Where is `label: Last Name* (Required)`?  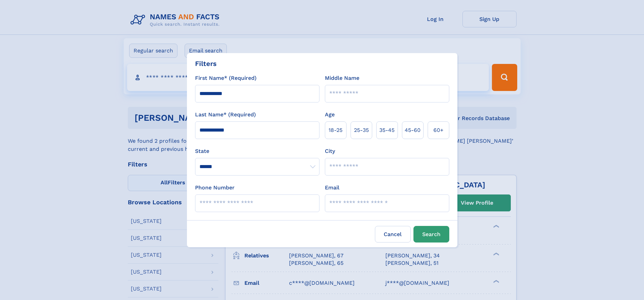 label: Last Name* (Required) is located at coordinates (225, 115).